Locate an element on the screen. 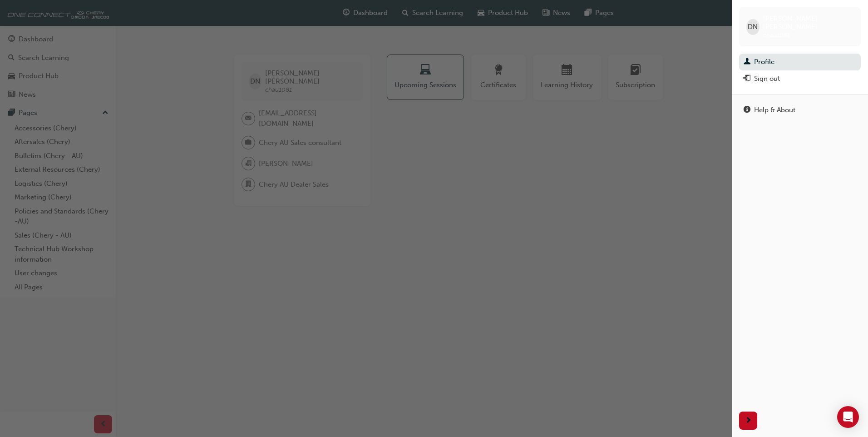 This screenshot has width=868, height=437. span: man-icon is located at coordinates (746, 62).